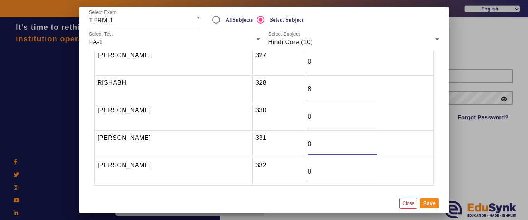 The height and width of the screenshot is (220, 528). Describe the element at coordinates (291, 42) in the screenshot. I see `span: Hindi Core (10)` at that location.